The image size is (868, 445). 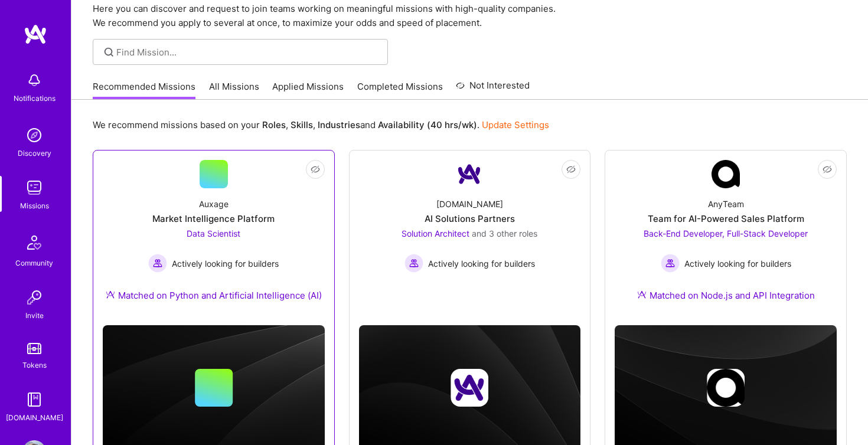 I want to click on img: tokens, so click(x=34, y=349).